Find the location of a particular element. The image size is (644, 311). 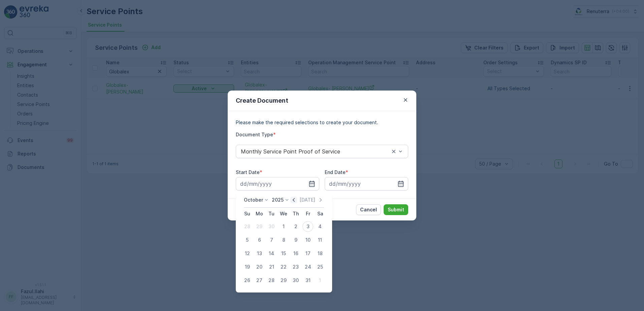

p: Submit is located at coordinates (396, 210).